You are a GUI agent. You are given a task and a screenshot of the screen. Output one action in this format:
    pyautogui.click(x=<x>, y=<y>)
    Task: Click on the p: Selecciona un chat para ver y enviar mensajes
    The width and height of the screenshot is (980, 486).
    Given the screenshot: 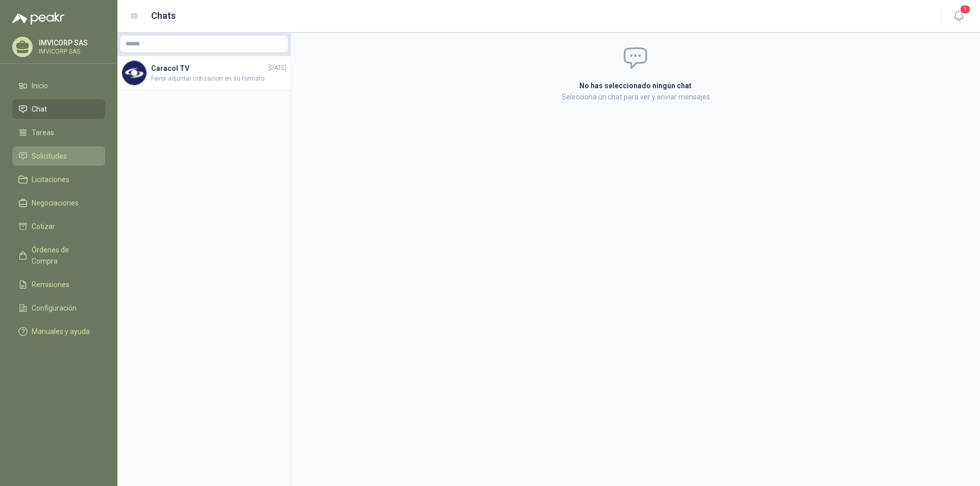 What is the action you would take?
    pyautogui.click(x=636, y=97)
    